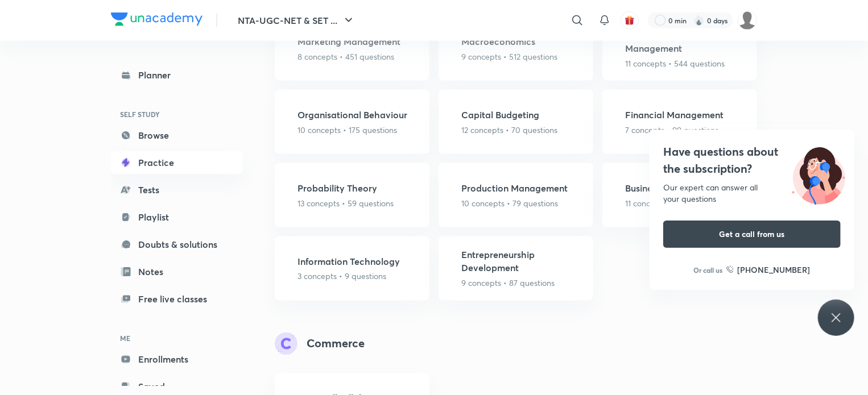  I want to click on a: Planner, so click(177, 75).